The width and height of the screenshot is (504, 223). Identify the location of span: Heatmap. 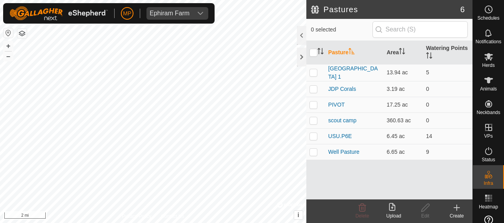
(488, 207).